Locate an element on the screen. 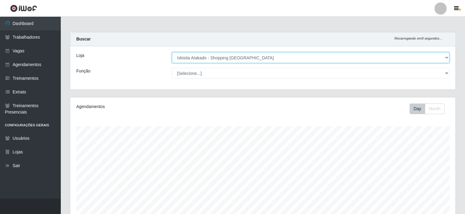 The height and width of the screenshot is (214, 465). label: Função is located at coordinates (83, 71).